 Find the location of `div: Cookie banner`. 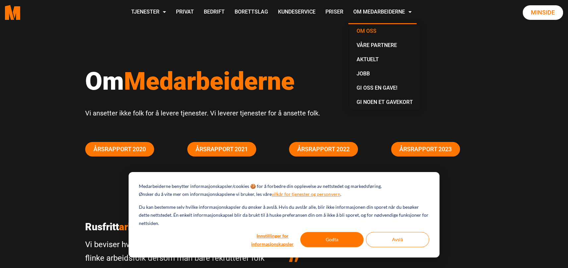

div: Cookie banner is located at coordinates (284, 215).